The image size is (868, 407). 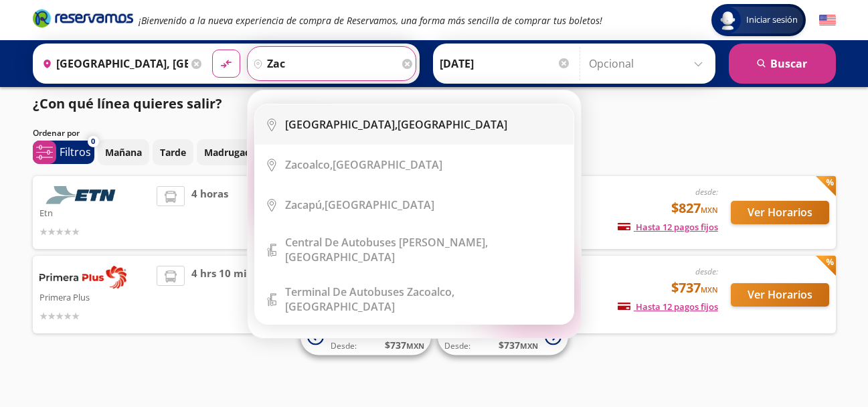 I want to click on input: Buscar Destino, so click(x=323, y=64).